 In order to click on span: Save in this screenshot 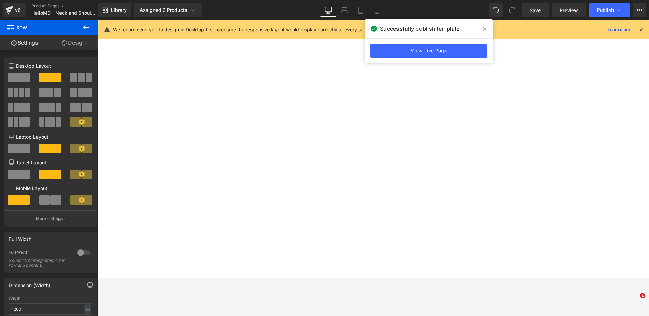, I will do `click(535, 10)`.